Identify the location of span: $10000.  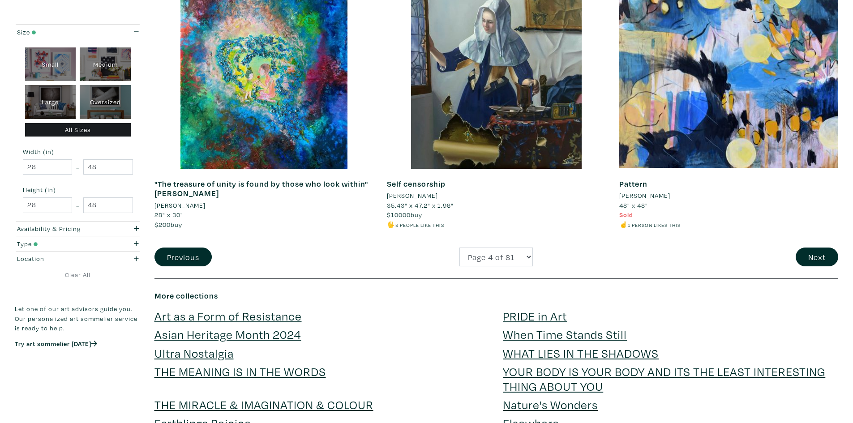
(398, 214).